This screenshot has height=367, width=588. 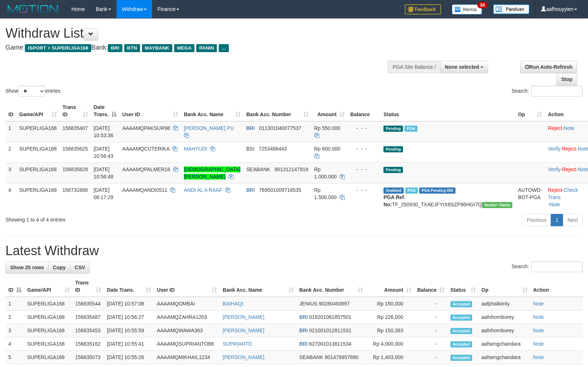 What do you see at coordinates (325, 173) in the screenshot?
I see `span: Rp 1.000.000` at bounding box center [325, 173].